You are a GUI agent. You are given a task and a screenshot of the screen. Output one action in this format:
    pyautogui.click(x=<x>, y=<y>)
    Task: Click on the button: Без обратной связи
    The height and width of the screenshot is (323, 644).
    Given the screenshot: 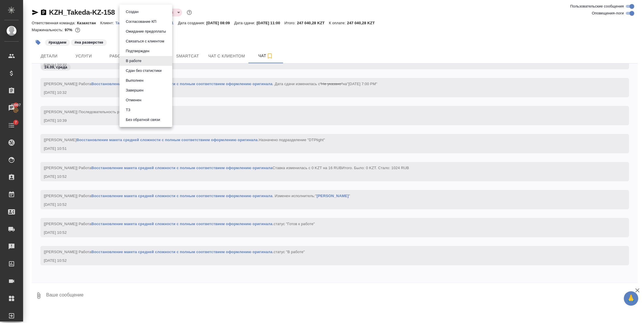 What is the action you would take?
    pyautogui.click(x=143, y=119)
    